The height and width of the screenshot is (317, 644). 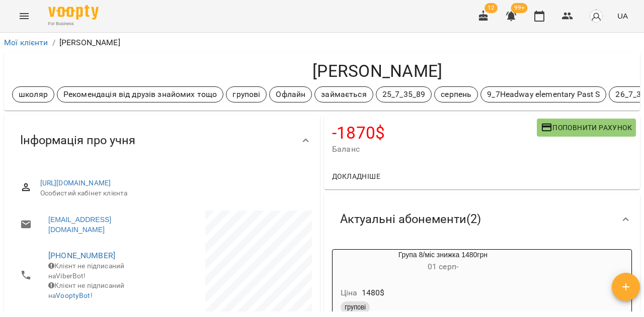 What do you see at coordinates (162, 140) in the screenshot?
I see `div: Інформація про учня` at bounding box center [162, 140].